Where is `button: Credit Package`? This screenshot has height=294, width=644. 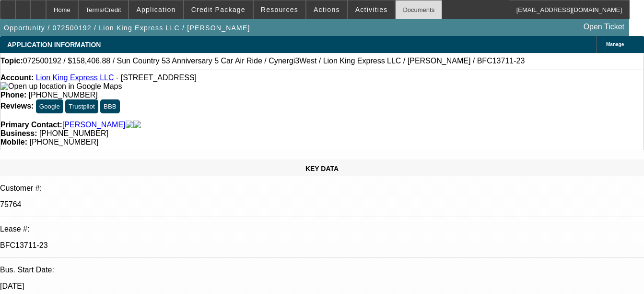
button: Credit Package is located at coordinates (218, 10).